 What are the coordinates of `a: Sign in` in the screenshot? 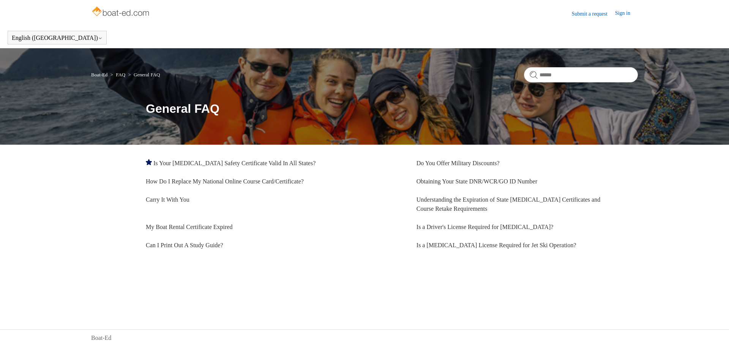 It's located at (626, 14).